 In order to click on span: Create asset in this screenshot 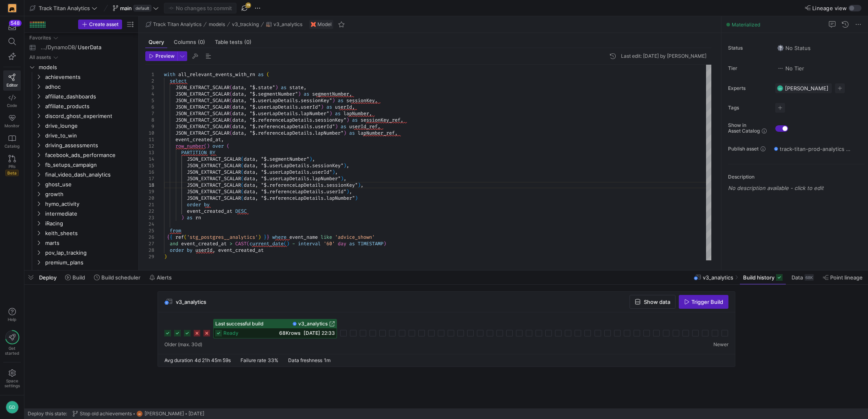, I will do `click(104, 24)`.